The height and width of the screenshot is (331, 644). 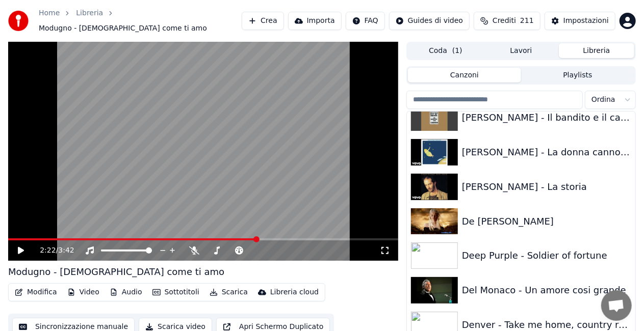 What do you see at coordinates (505, 21) in the screenshot?
I see `span: Crediti` at bounding box center [505, 21].